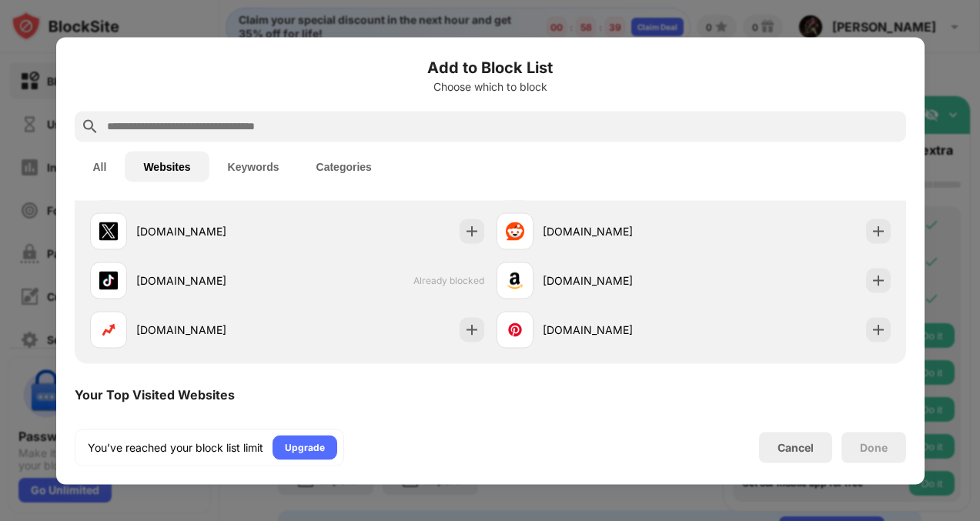 Image resolution: width=980 pixels, height=521 pixels. I want to click on div: Done, so click(874, 447).